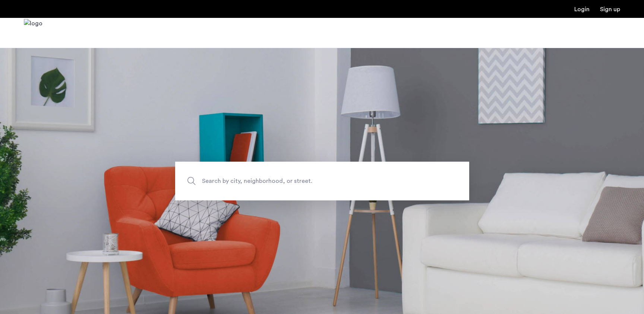 This screenshot has width=644, height=314. Describe the element at coordinates (305, 181) in the screenshot. I see `span: Search by city, neighborhood, or street.` at that location.